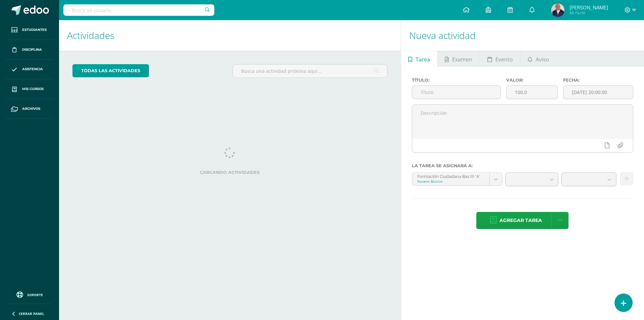 Image resolution: width=644 pixels, height=320 pixels. Describe the element at coordinates (111, 71) in the screenshot. I see `a: todas las Actividades` at that location.